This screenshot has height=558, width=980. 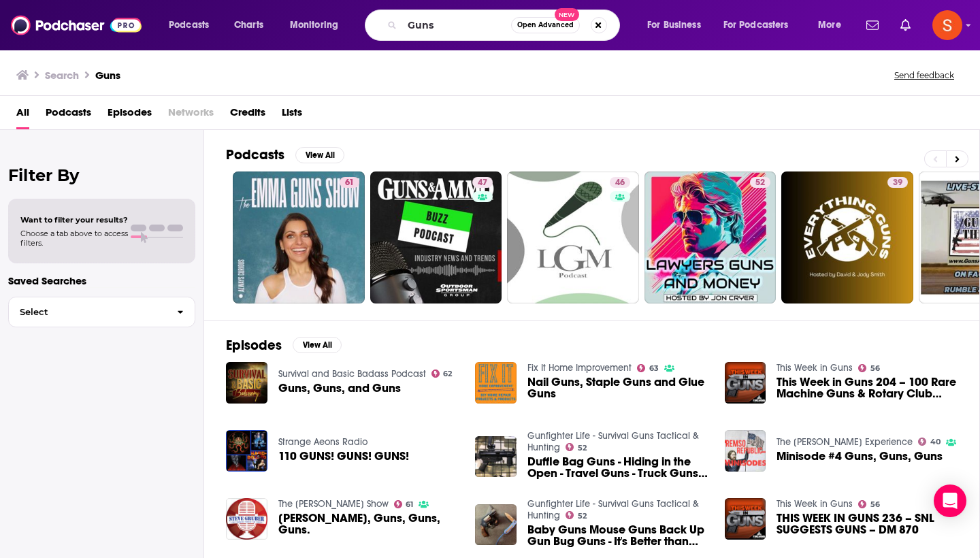 What do you see at coordinates (618, 536) in the screenshot?
I see `span: Baby Guns Mouse Guns Back Up Gun Bug Guns - It's Better than Nothing` at bounding box center [618, 536].